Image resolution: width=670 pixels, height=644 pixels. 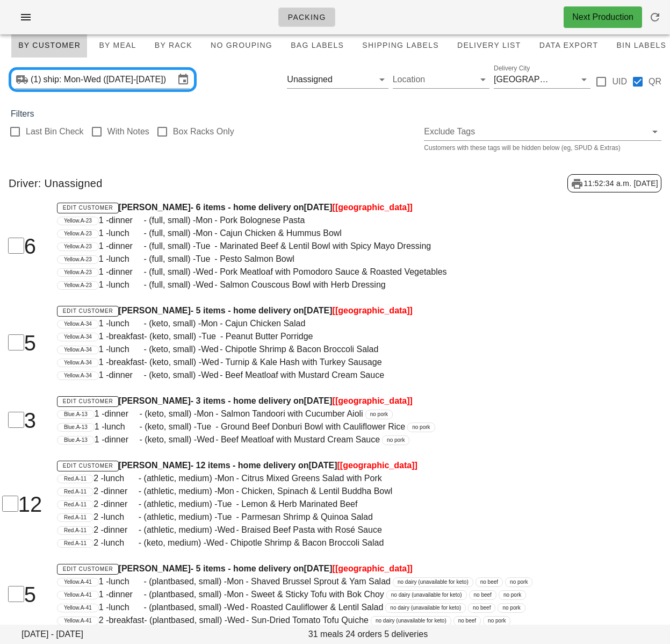 What do you see at coordinates (307, 17) in the screenshot?
I see `a: Packing` at bounding box center [307, 17].